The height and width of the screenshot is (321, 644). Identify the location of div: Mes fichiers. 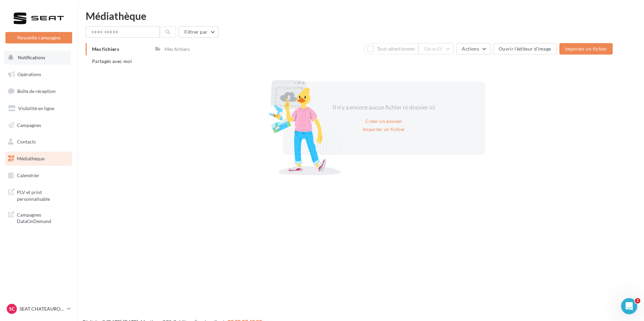
(177, 49).